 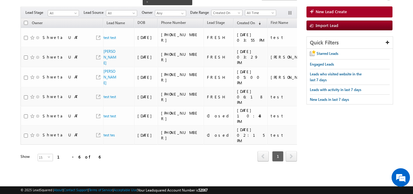 I want to click on a: First Name, so click(x=279, y=23).